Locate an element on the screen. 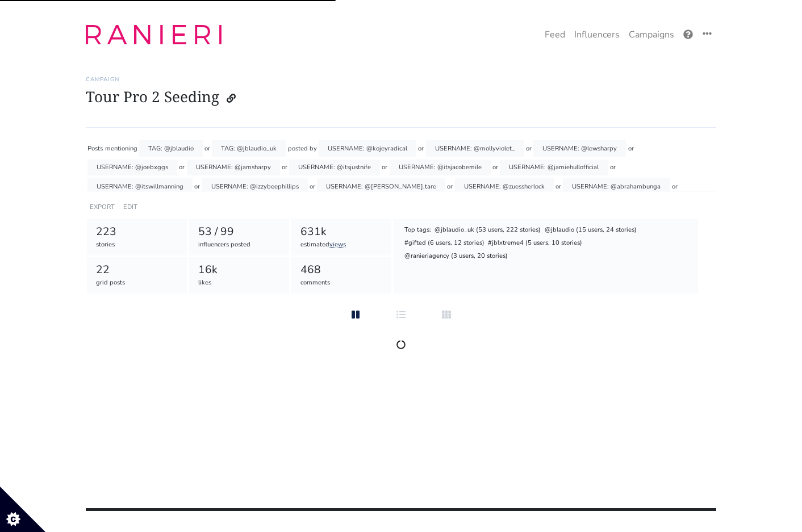  div: @jblaudio (15 users, 24 stories) is located at coordinates (590, 230).